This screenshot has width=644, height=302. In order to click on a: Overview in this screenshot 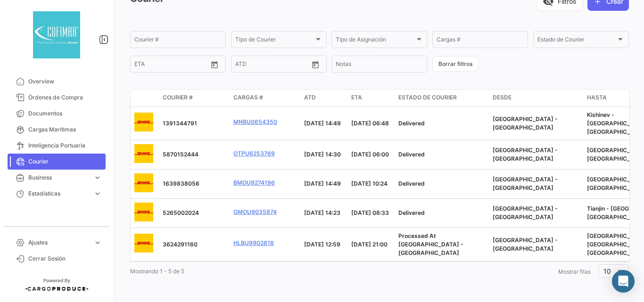, I will do `click(56, 82)`.